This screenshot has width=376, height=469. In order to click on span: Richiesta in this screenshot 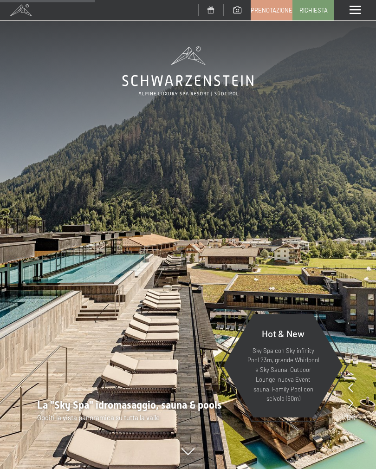, I will do `click(313, 10)`.